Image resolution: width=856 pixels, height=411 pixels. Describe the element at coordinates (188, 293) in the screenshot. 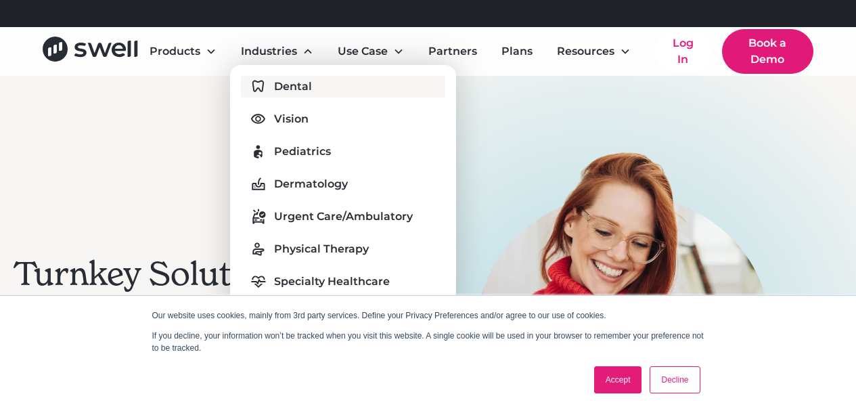

I see `h2: Turnkey Solutions for Healthcare Feedback` at that location.